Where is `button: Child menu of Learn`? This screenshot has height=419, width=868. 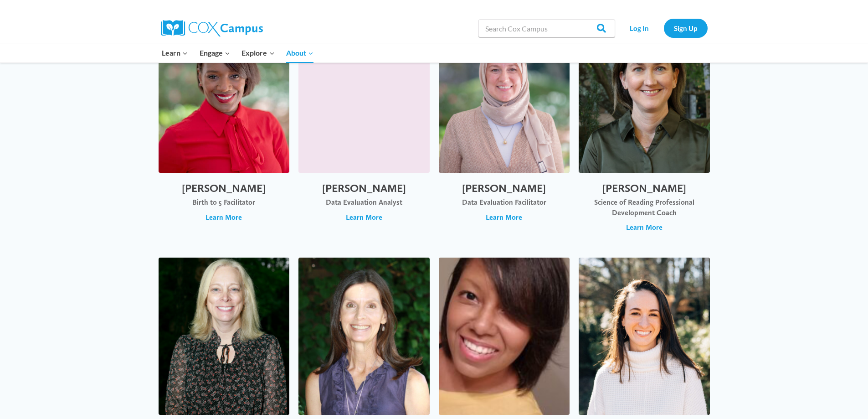
button: Child menu of Learn is located at coordinates (175, 53).